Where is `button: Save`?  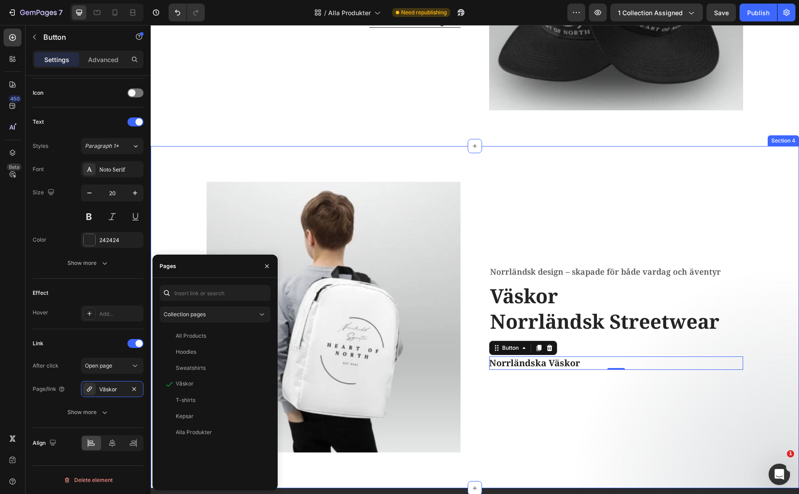
button: Save is located at coordinates (721, 13).